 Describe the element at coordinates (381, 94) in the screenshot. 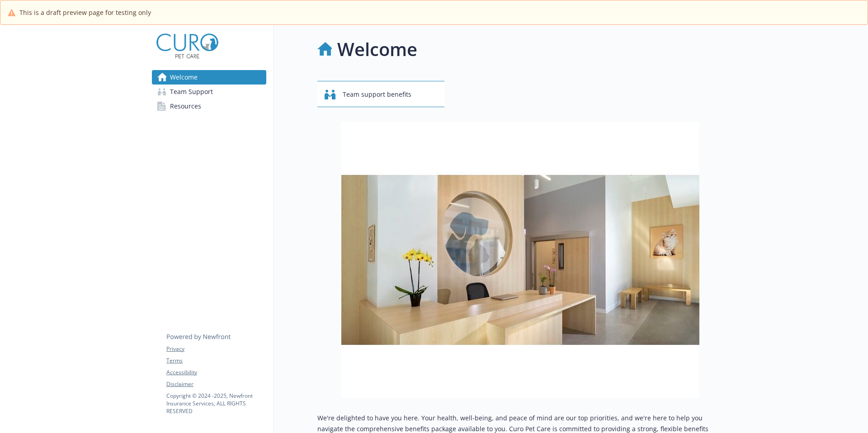

I see `button: Team support benefits` at that location.